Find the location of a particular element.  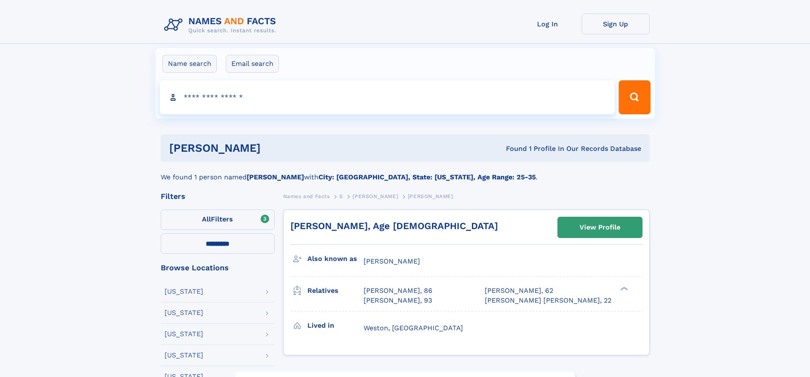

input: search input is located at coordinates (387, 97).